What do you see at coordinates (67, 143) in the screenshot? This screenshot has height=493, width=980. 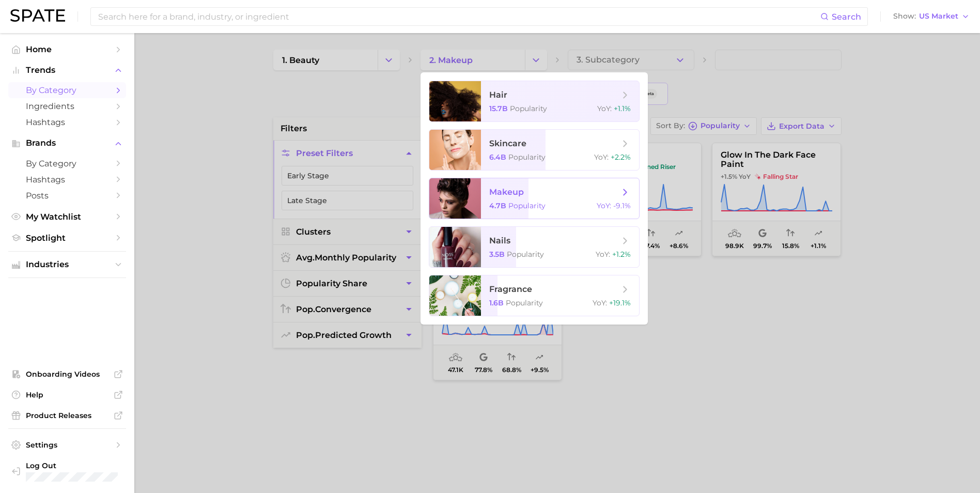 I see `span: Brands` at bounding box center [67, 143].